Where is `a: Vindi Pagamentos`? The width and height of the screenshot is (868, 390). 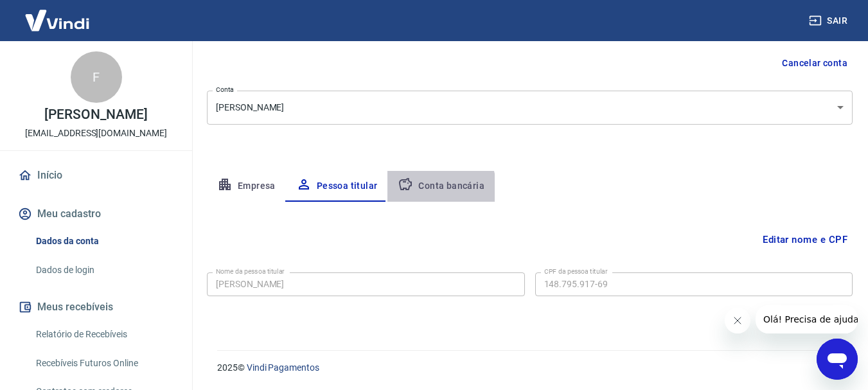 a: Vindi Pagamentos is located at coordinates (283, 368).